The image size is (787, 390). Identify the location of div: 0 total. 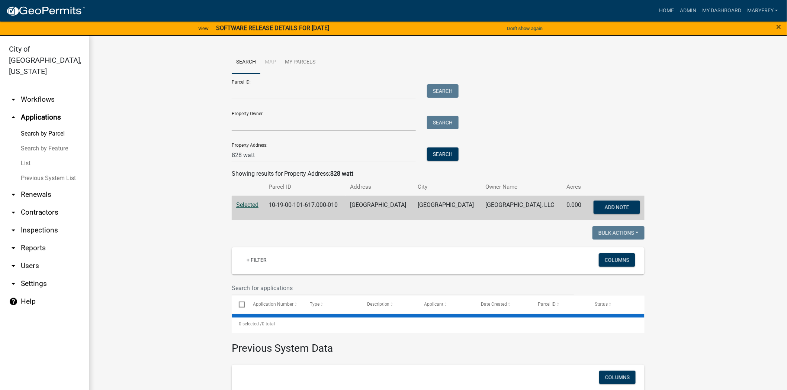
(438, 324).